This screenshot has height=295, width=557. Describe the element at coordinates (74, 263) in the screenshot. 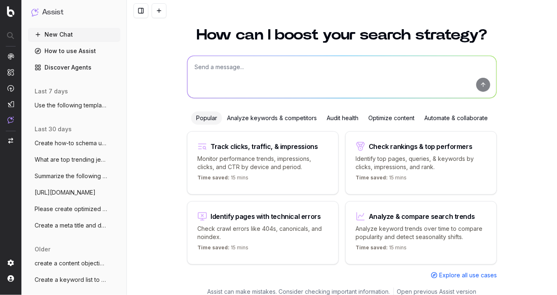

I see `button: create a content objective for an articl` at that location.